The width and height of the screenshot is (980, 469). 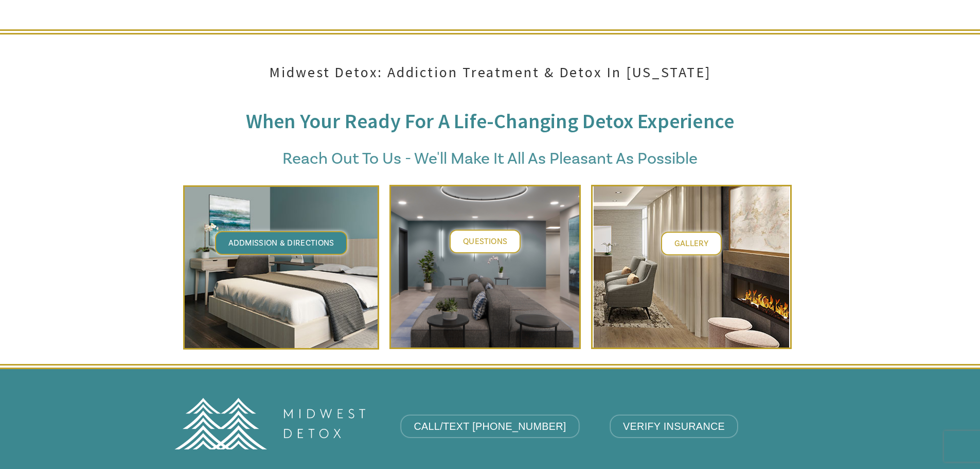 I want to click on a: VERIFY INSURANCE, so click(x=674, y=426).